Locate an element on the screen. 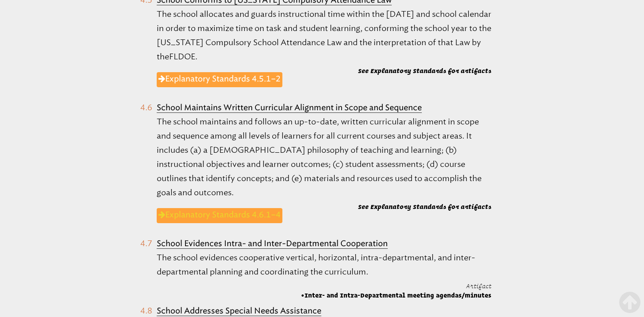  span: Artifact is located at coordinates (478, 286).